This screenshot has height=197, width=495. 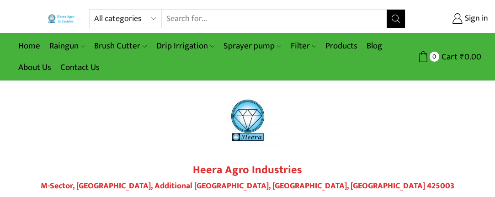 I want to click on a: Blog, so click(x=374, y=46).